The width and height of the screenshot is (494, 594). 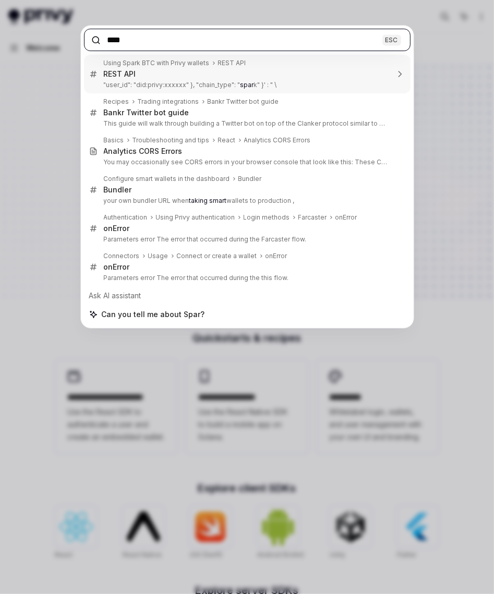 What do you see at coordinates (153, 314) in the screenshot?
I see `span: Can you tell me about Spar?` at bounding box center [153, 314].